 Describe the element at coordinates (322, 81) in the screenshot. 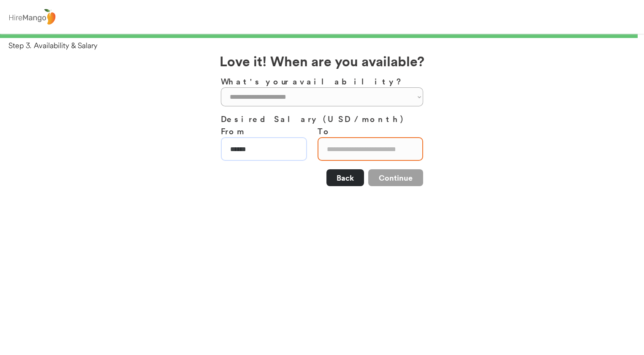

I see `h3: What's your availability?` at that location.